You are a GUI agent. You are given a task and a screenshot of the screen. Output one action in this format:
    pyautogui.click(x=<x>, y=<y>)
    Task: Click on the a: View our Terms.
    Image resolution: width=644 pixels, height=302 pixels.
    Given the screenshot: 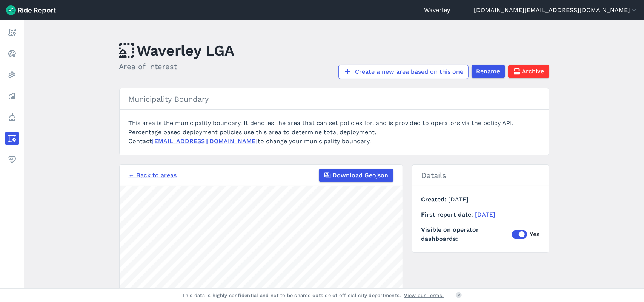 What is the action you would take?
    pyautogui.click(x=424, y=295)
    